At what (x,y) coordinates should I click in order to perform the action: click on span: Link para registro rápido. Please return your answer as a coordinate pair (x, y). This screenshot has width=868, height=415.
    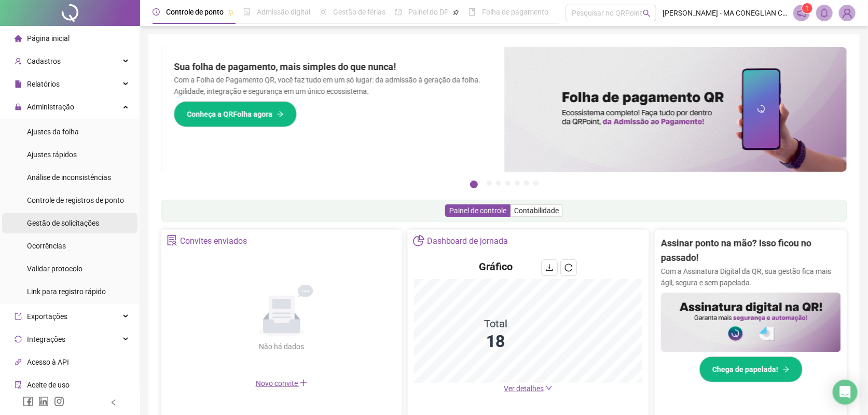
    Looking at the image, I should click on (67, 292).